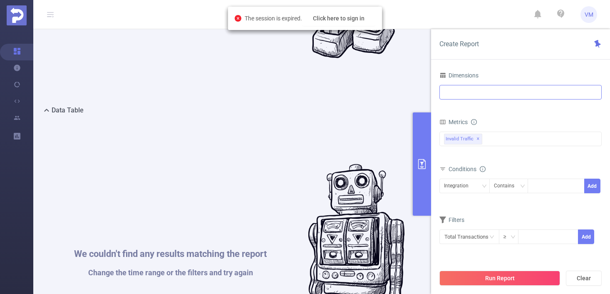 Image resolution: width=610 pixels, height=294 pixels. I want to click on div: Integration, so click(459, 185).